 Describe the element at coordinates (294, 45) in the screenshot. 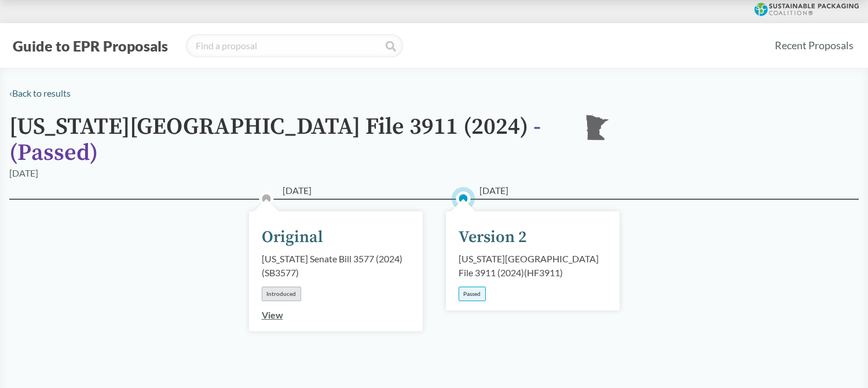

I see `input: Find a proposal` at that location.